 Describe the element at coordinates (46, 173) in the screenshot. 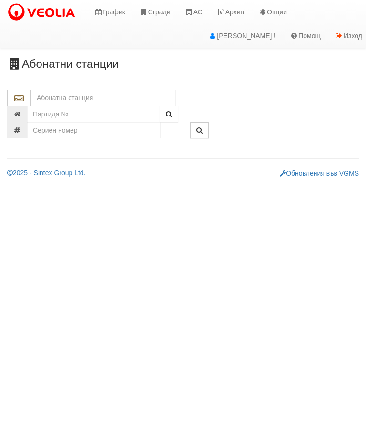

I see `a: 2025 - Sintex Group Ltd.` at that location.